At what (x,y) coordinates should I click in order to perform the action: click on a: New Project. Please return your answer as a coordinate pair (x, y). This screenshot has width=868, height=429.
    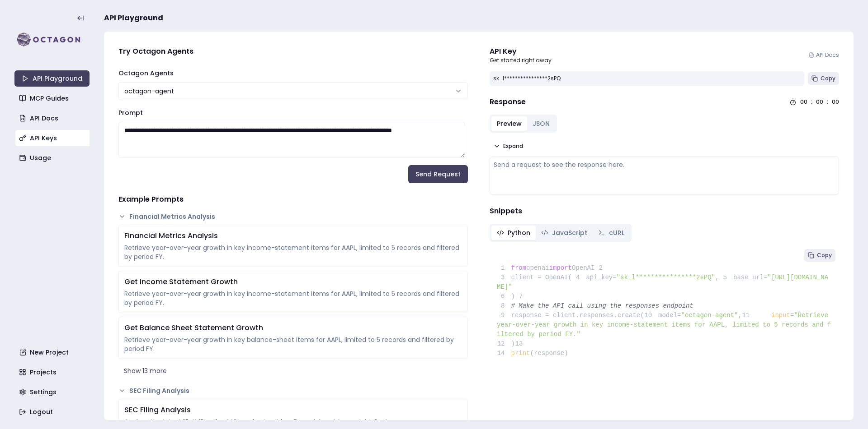
    Looking at the image, I should click on (53, 353).